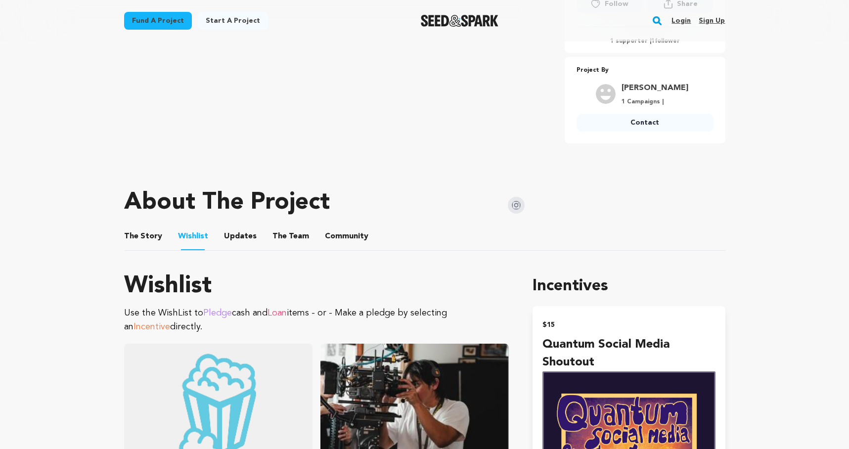 This screenshot has width=849, height=449. Describe the element at coordinates (143, 236) in the screenshot. I see `span: Story` at that location.